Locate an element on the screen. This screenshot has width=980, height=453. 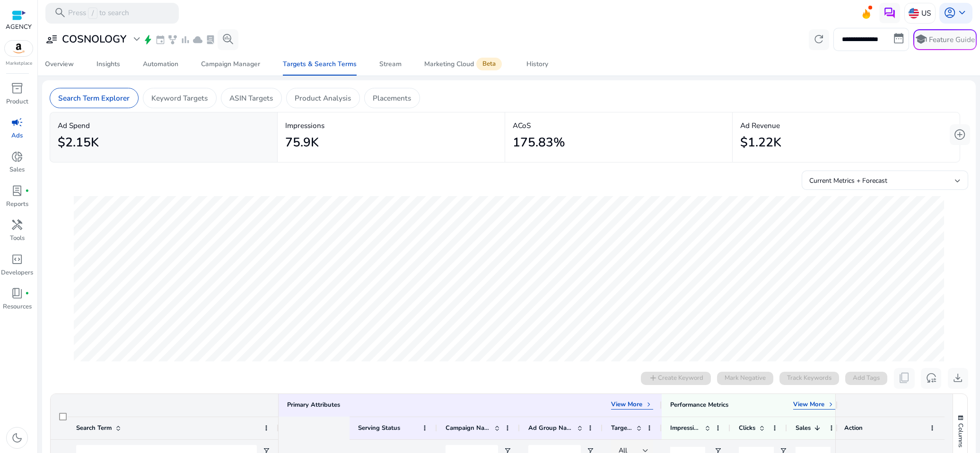
span: Search Term is located at coordinates (94, 428).